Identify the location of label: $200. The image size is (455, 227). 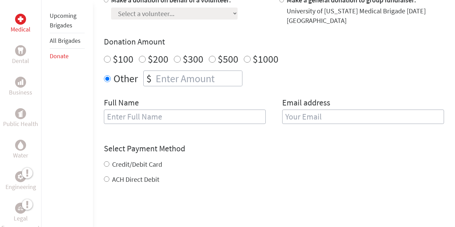
(158, 59).